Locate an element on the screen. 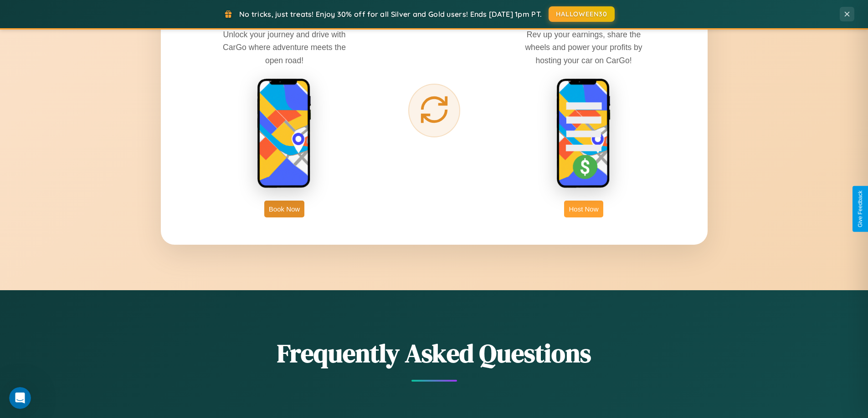 Image resolution: width=868 pixels, height=418 pixels. h2: Frequently Asked Questions is located at coordinates (434, 353).